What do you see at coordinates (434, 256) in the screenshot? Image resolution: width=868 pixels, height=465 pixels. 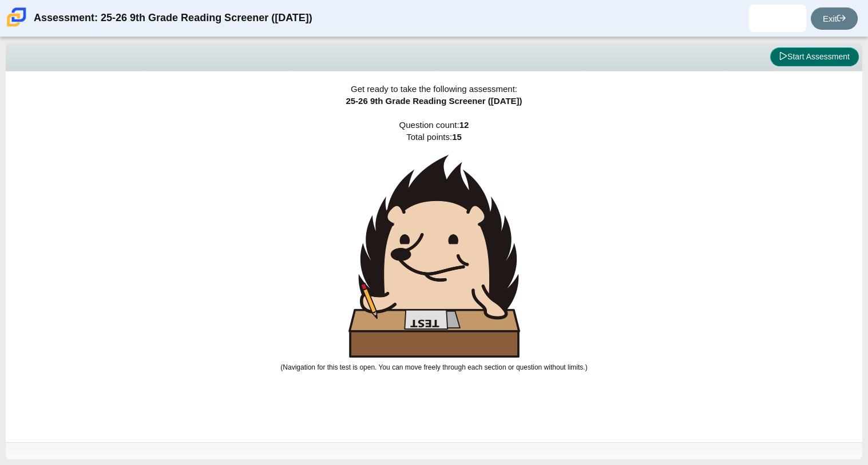 I see `img: hedgehog-desk-test.png` at bounding box center [434, 256].